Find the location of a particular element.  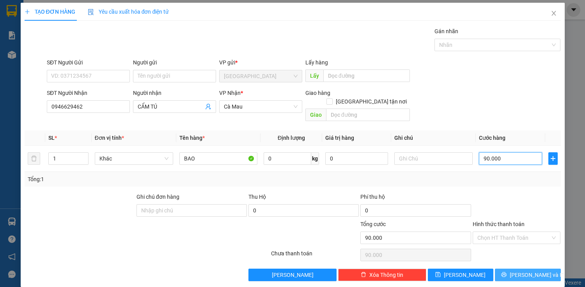

span: Thu Hộ is located at coordinates (257, 197).